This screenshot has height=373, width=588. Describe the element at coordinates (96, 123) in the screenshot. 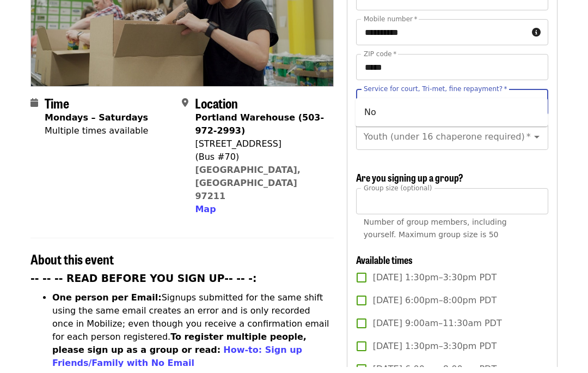

I see `strong: Mondays – Saturdays` at that location.